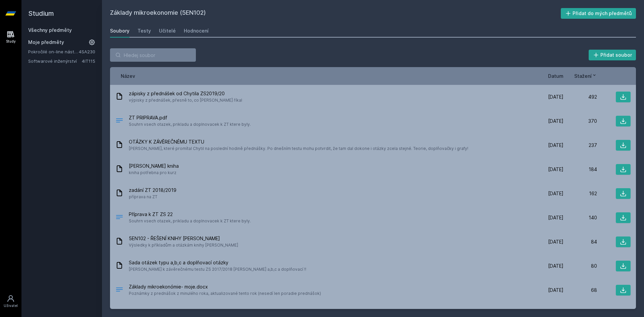 The image size is (644, 317). I want to click on a: Hodnocení, so click(196, 31).